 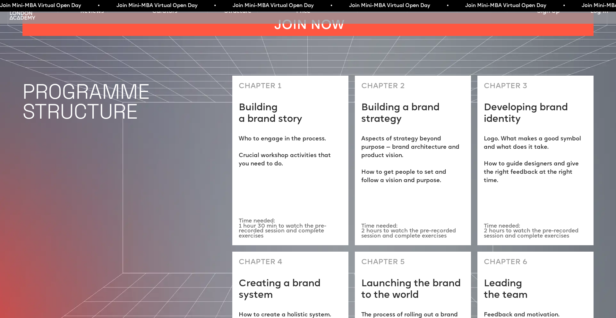 What do you see at coordinates (548, 12) in the screenshot?
I see `a: Sign Up` at bounding box center [548, 12].